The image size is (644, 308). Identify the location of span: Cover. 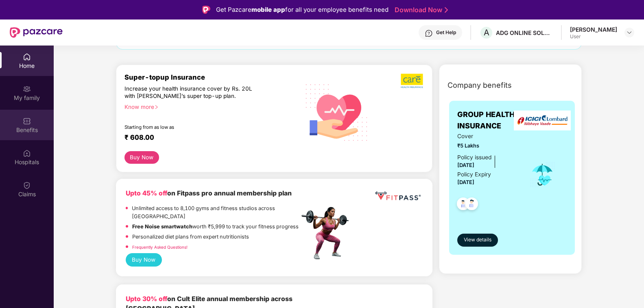
(487, 136).